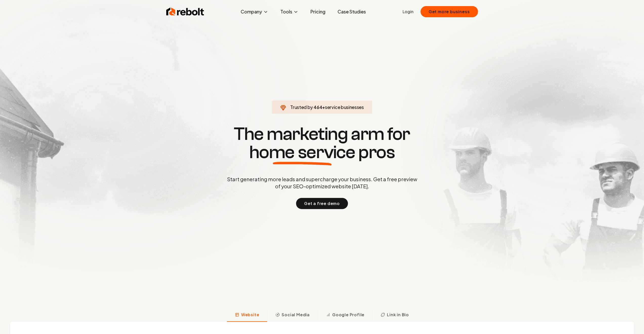 This screenshot has height=334, width=644. Describe the element at coordinates (247, 315) in the screenshot. I see `button: Website` at that location.